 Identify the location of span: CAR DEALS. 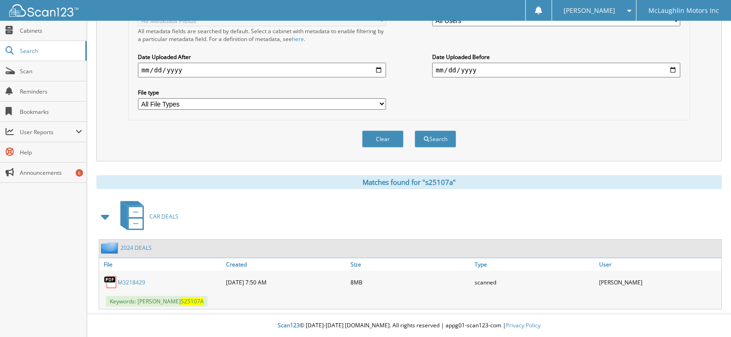
(164, 216).